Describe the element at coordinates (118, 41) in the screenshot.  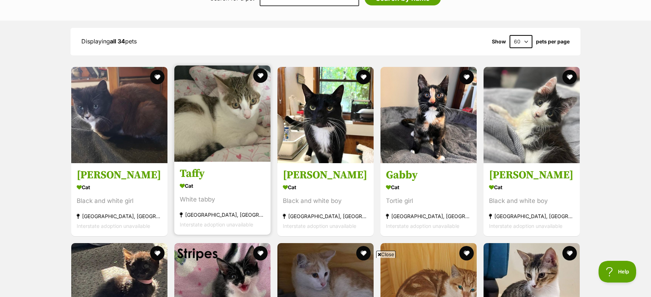
I see `strong: all 34` at that location.